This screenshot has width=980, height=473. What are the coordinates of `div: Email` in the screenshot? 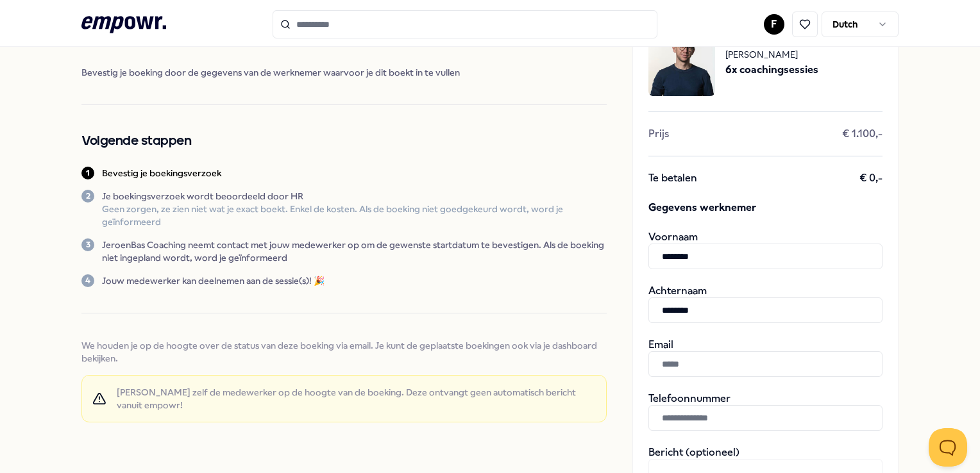 It's located at (765, 358).